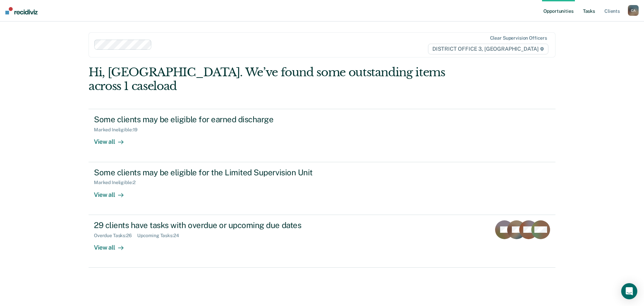 The image size is (644, 306). I want to click on a: 29 clients have tasks with overdue or upcoming due datesOverdue Tasks:26Upcoming Tasks:24View all, so click(322, 241).